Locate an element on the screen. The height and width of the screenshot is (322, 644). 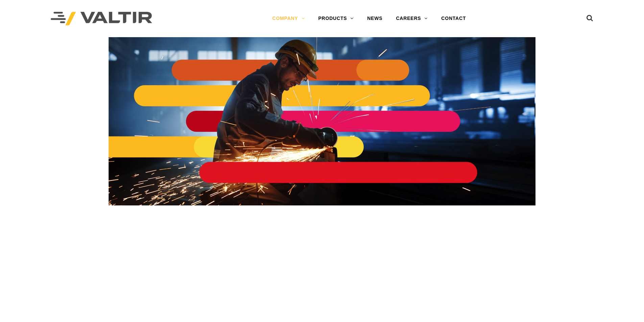
a: NEWS is located at coordinates (374, 19).